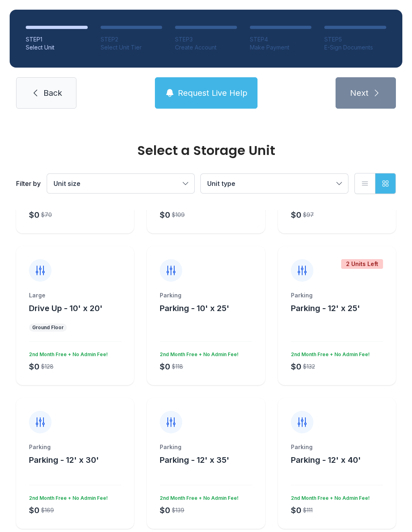 The height and width of the screenshot is (532, 412). Describe the element at coordinates (194, 460) in the screenshot. I see `span: Parking - 12' x 35'` at that location.